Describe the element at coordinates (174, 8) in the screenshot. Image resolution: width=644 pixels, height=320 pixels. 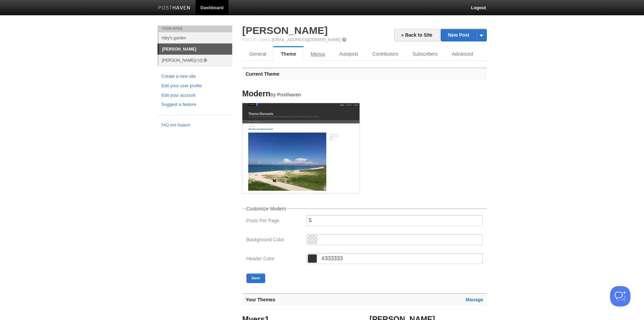
I see `img: Posthaven-bar` at that location.